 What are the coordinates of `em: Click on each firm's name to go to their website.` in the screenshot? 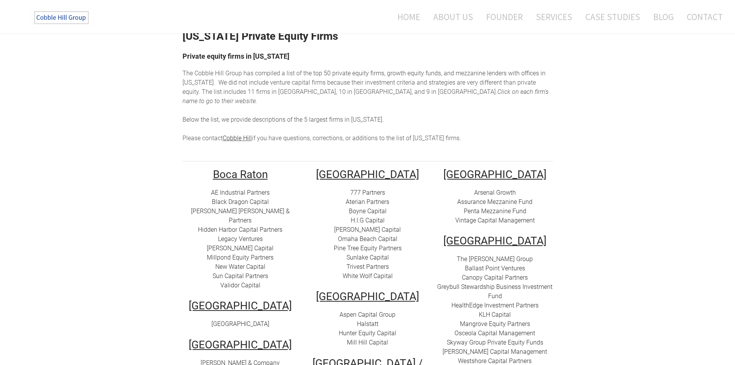 It's located at (366, 96).